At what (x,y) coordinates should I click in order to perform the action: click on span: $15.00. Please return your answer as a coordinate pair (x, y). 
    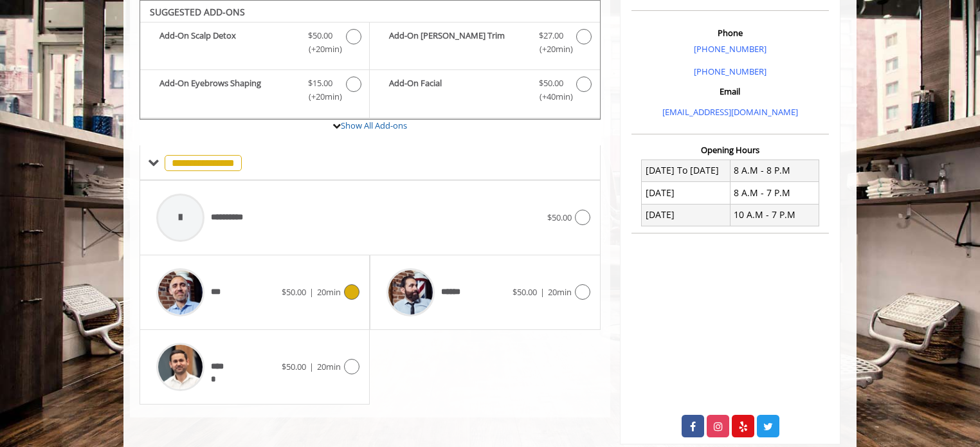
    Looking at the image, I should click on (320, 83).